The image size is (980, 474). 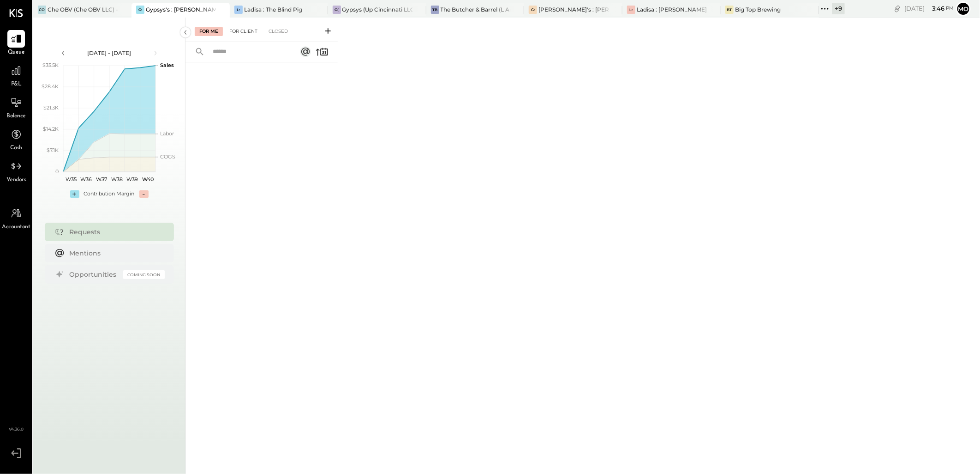 What do you see at coordinates (16, 116) in the screenshot?
I see `span: Balance` at bounding box center [16, 116].